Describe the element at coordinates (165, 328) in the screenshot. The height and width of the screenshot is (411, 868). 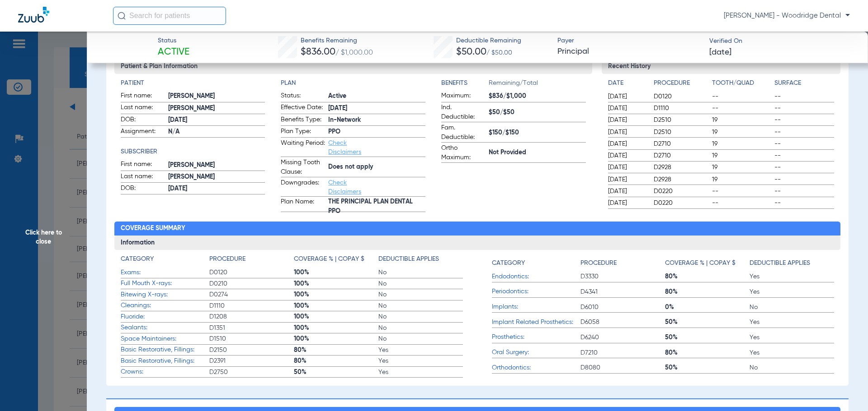
I see `span: Sealants:` at that location.